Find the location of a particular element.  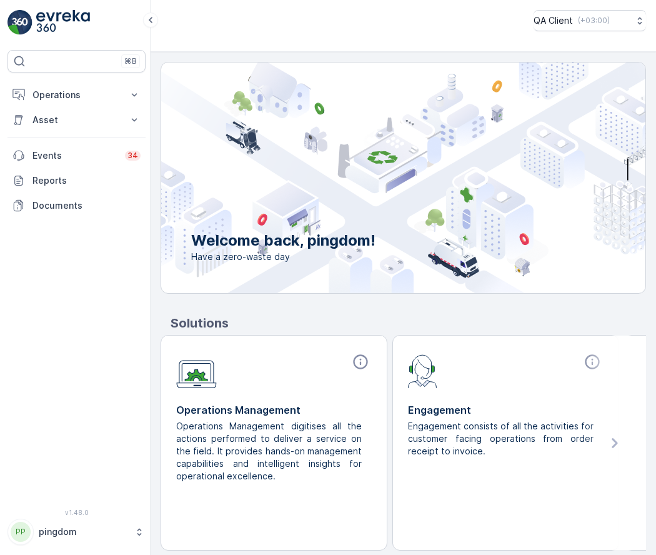

img: logo_light-DOdMpM7g.png is located at coordinates (63, 22).